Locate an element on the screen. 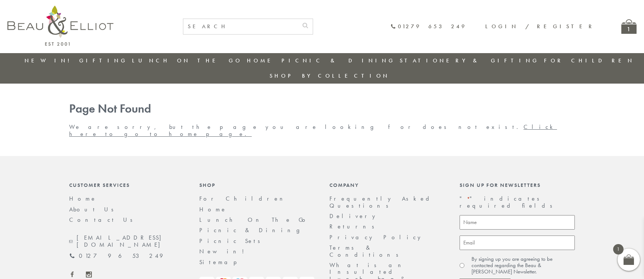  a: Shop by collection is located at coordinates (329, 76).